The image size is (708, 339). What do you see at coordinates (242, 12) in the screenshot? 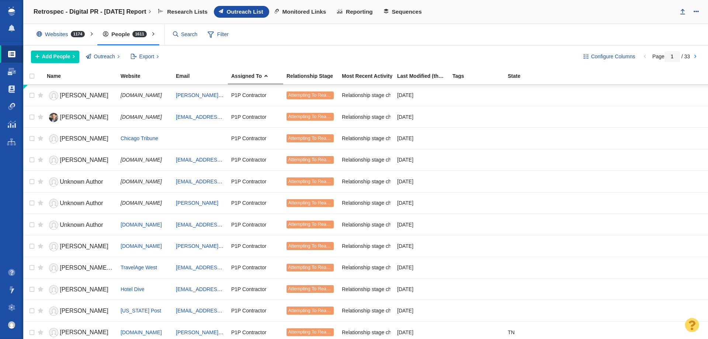
I see `a: Outreach List` at bounding box center [242, 12].